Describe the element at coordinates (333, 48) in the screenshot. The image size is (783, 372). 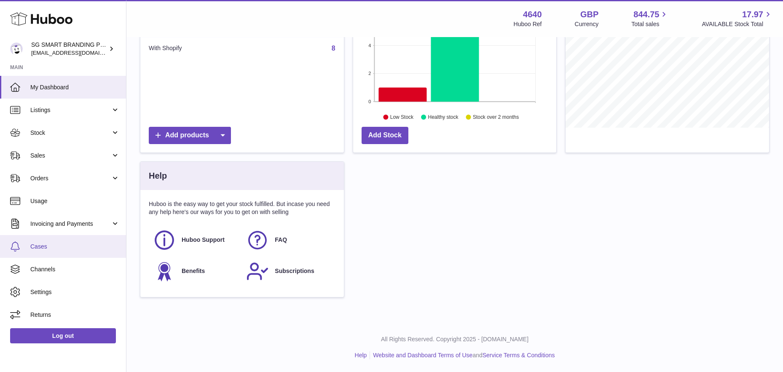
I see `a: 8` at that location.